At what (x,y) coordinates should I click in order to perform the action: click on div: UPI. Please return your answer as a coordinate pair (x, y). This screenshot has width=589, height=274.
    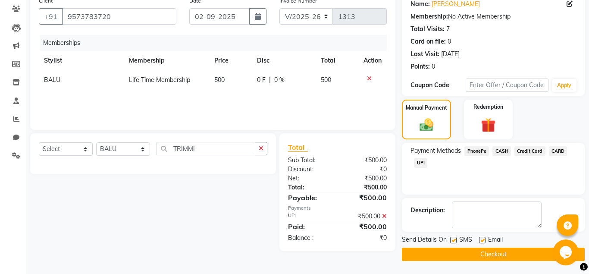
    Looking at the image, I should click on (310, 216).